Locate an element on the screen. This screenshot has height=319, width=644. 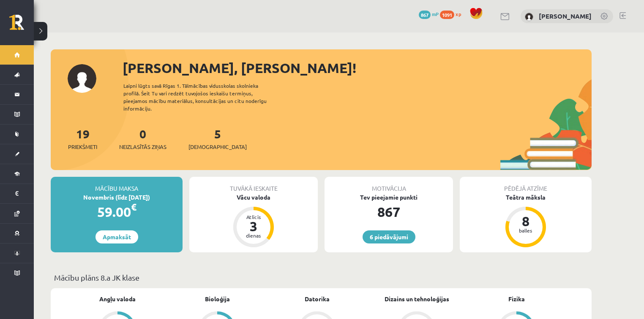
span: xp is located at coordinates (458, 14).